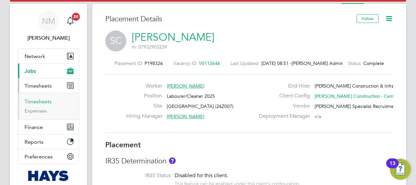 This screenshot has height=185, width=416. I want to click on label: End Hirer, so click(283, 86).